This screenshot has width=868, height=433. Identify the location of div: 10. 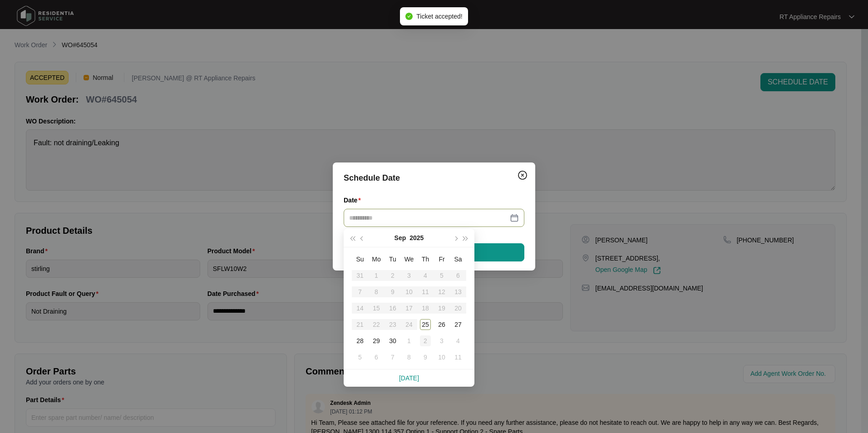
(442, 357).